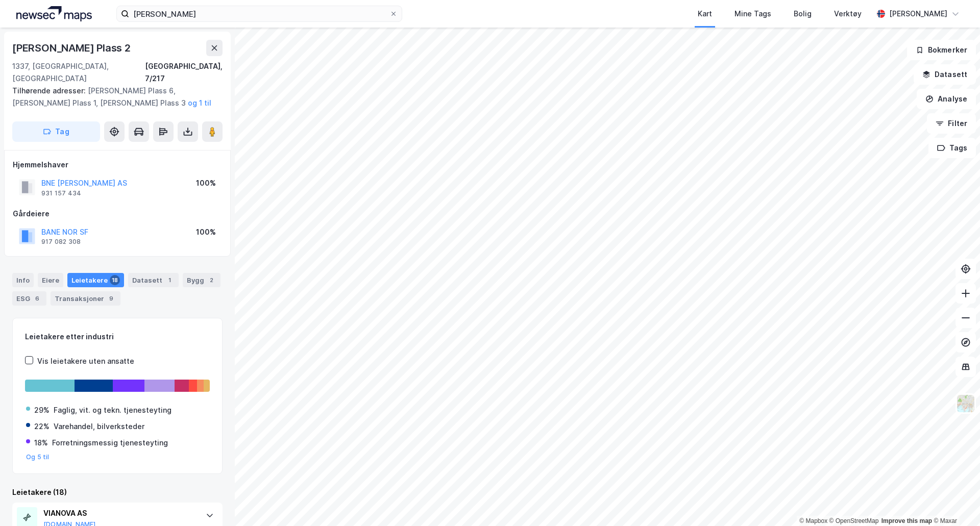 The height and width of the screenshot is (526, 980). I want to click on a: Mapbox, so click(814, 521).